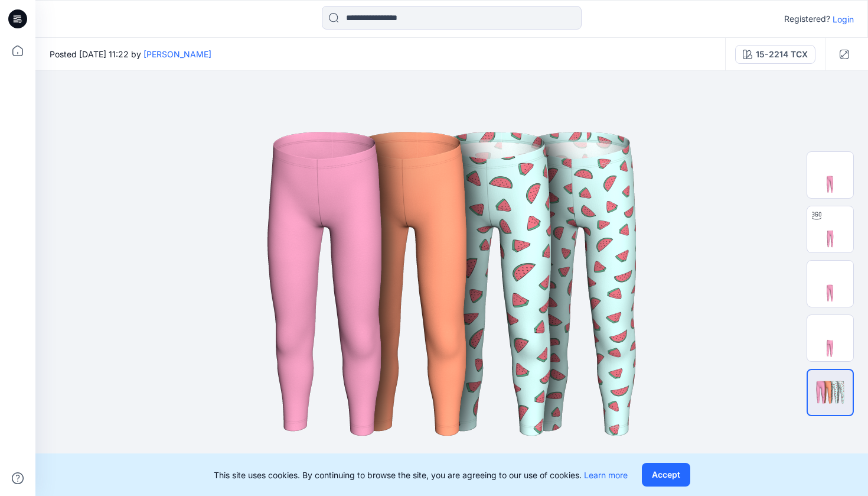  I want to click on div: 15-2214 TCX, so click(781, 54).